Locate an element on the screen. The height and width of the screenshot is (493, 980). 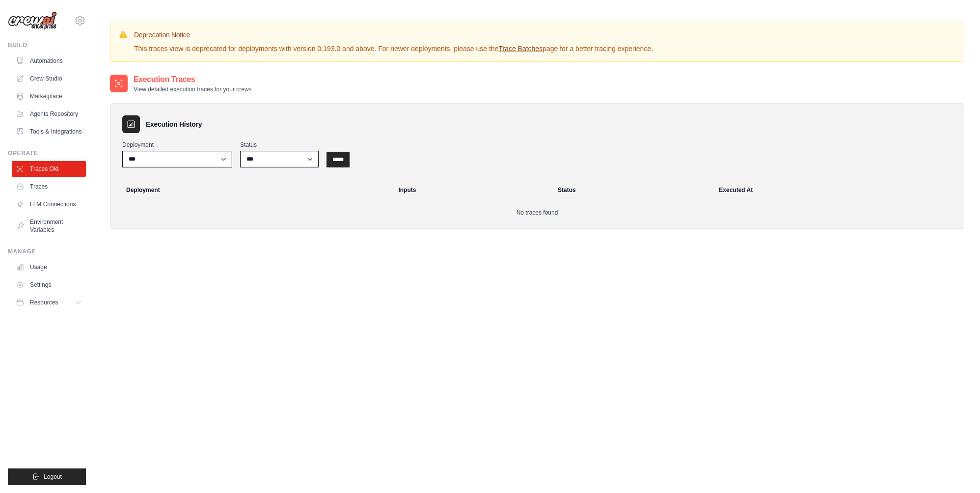
a: Traces is located at coordinates (49, 187).